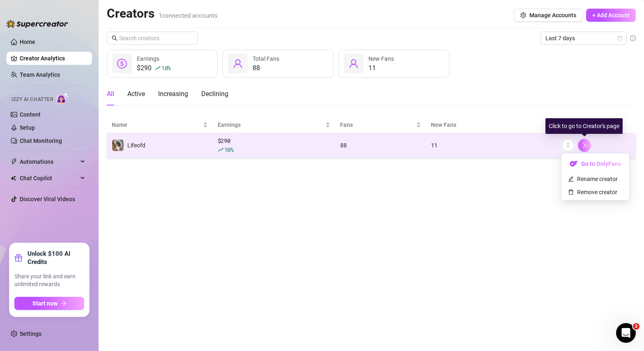 Image resolution: width=644 pixels, height=351 pixels. What do you see at coordinates (27, 128) in the screenshot?
I see `a: Setup` at bounding box center [27, 128].